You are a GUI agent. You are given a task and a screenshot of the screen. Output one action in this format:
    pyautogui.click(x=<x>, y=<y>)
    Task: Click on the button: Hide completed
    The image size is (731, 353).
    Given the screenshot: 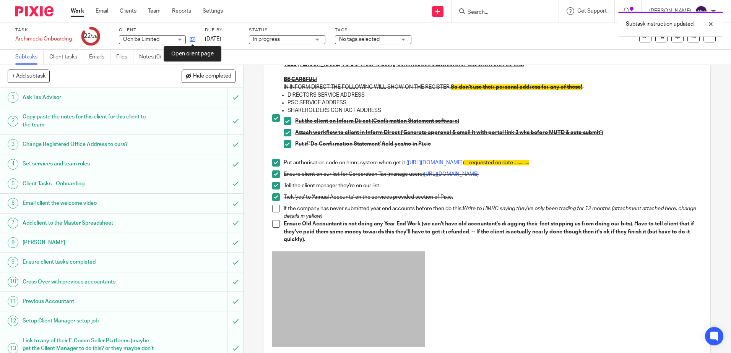 What is the action you would take?
    pyautogui.click(x=208, y=76)
    